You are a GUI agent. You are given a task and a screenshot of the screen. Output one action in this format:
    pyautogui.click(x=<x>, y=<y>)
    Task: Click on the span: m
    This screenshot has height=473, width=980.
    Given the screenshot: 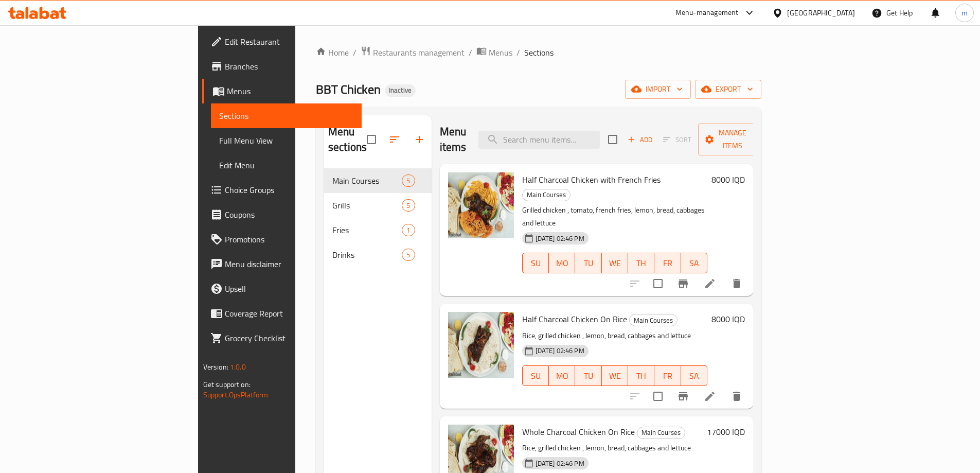 What is the action you would take?
    pyautogui.click(x=965, y=13)
    